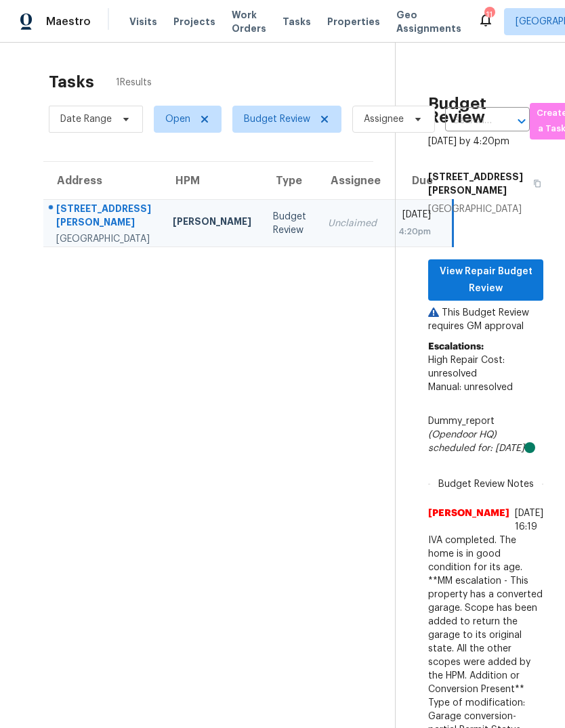  What do you see at coordinates (420, 181) in the screenshot?
I see `th: Due` at bounding box center [420, 181].